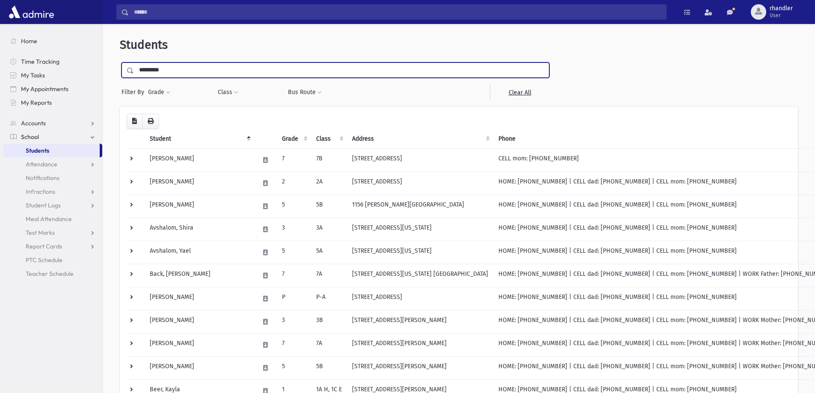  What do you see at coordinates (294, 299) in the screenshot?
I see `td: P` at bounding box center [294, 299].